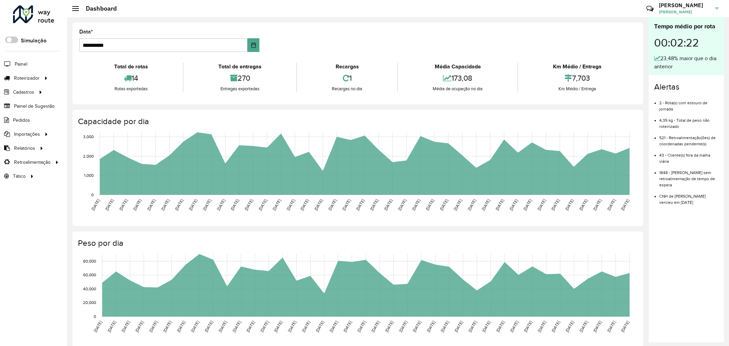  I want to click on h4: Capacidade por dia, so click(357, 121).